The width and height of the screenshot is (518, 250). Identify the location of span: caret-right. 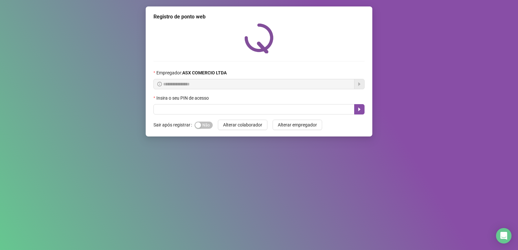
(359, 109).